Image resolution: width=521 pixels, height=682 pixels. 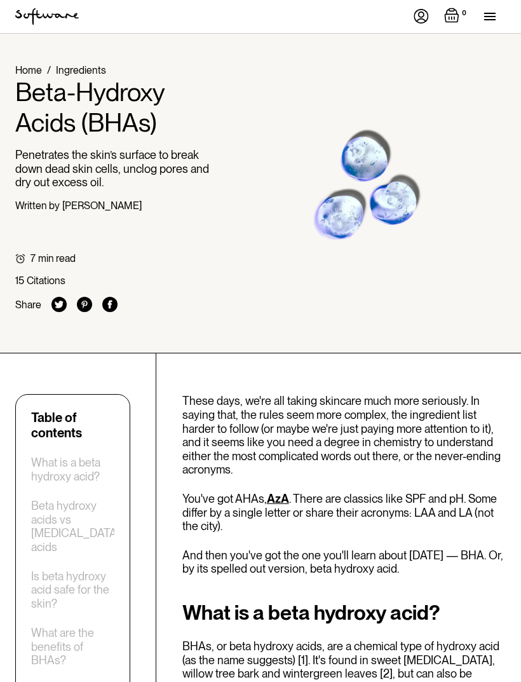 What do you see at coordinates (29, 70) in the screenshot?
I see `a: Home` at bounding box center [29, 70].